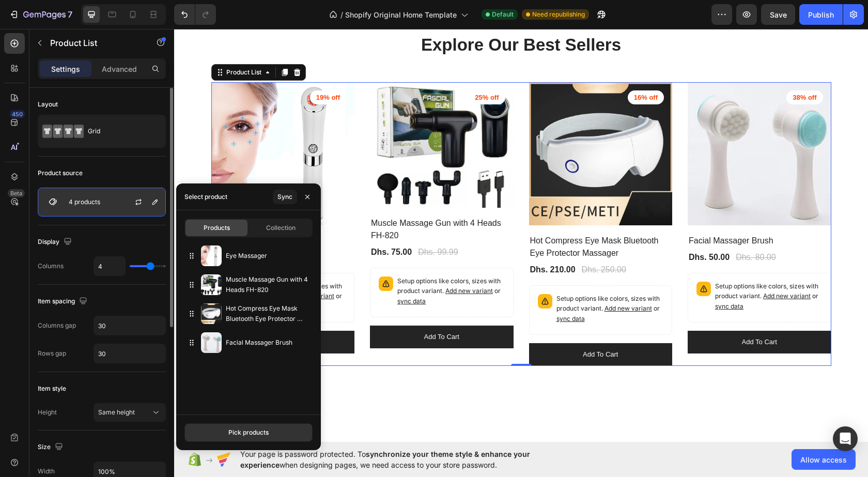 The width and height of the screenshot is (868, 477). Describe the element at coordinates (586, 212) in the screenshot. I see `h2: Facial Massager Brush` at that location.